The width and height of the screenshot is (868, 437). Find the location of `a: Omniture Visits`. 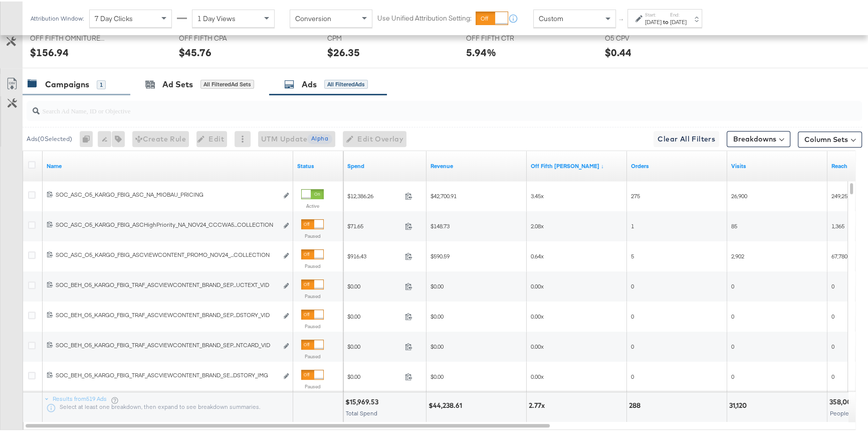

a: Omniture Visits is located at coordinates (777, 164).